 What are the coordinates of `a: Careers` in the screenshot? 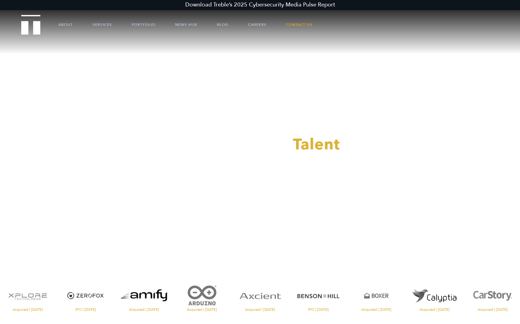 It's located at (257, 25).